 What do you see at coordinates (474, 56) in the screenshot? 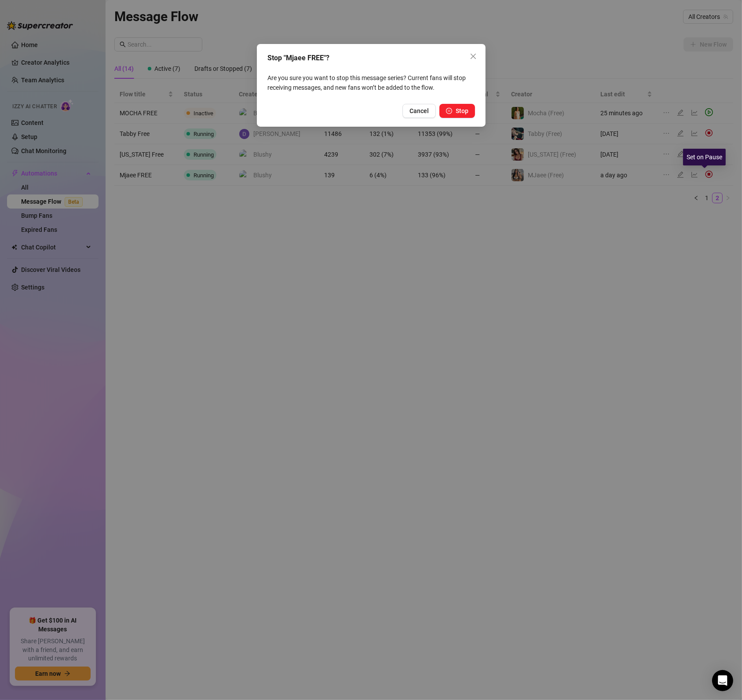
I see `span: close` at bounding box center [474, 56].